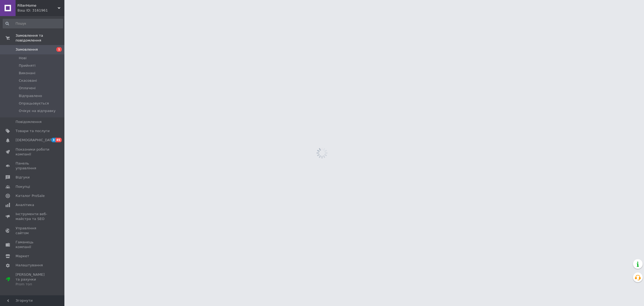  I want to click on span: 1, so click(59, 49).